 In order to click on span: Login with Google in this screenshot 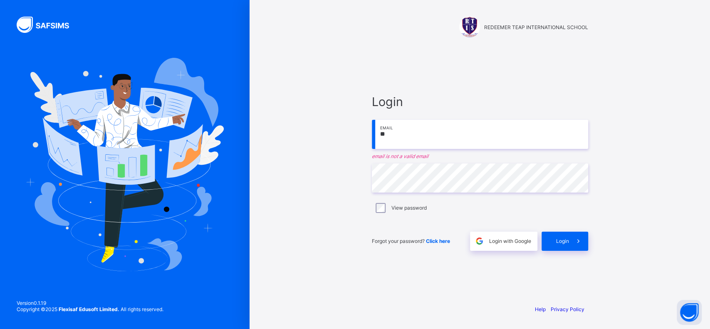, I will do `click(510, 241)`.